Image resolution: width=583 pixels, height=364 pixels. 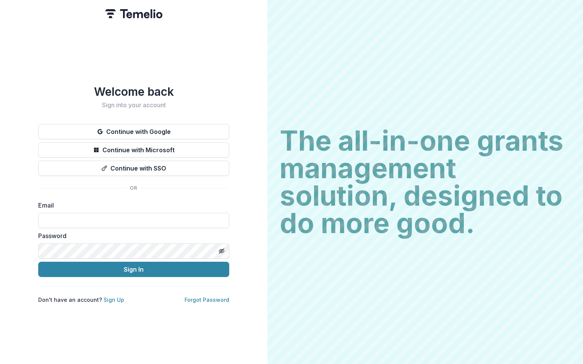 What do you see at coordinates (207, 300) in the screenshot?
I see `a: Forgot Password` at bounding box center [207, 300].